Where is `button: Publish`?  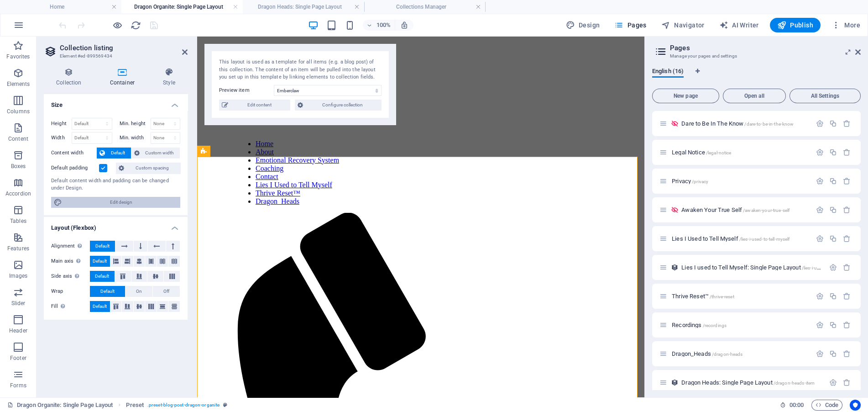
button: Publish is located at coordinates (796, 25).